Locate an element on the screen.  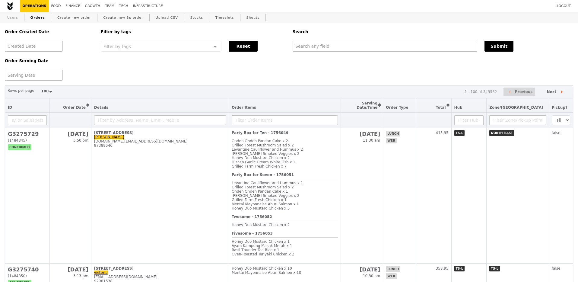
a: Timeslots is located at coordinates (224, 18).